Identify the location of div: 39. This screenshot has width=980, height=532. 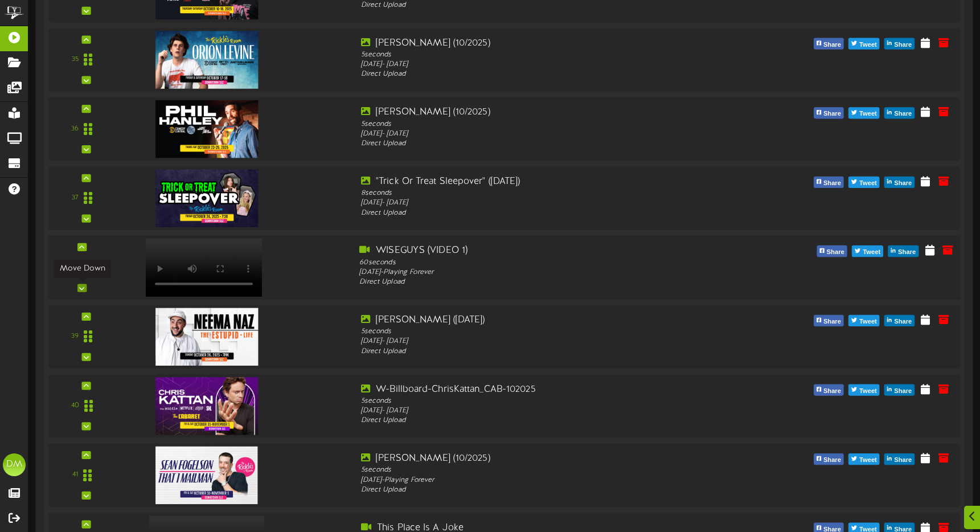
(75, 337).